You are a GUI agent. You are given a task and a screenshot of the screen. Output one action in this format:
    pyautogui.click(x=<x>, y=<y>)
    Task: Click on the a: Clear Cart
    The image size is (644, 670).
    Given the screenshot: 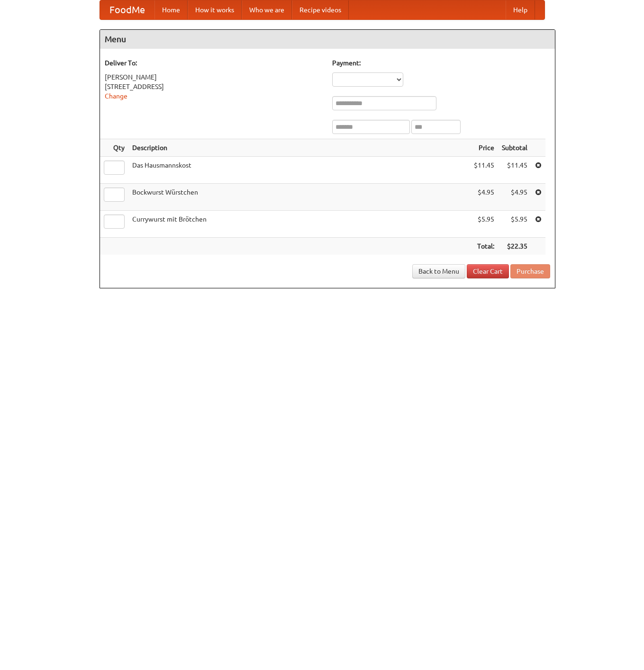 What is the action you would take?
    pyautogui.click(x=487, y=271)
    